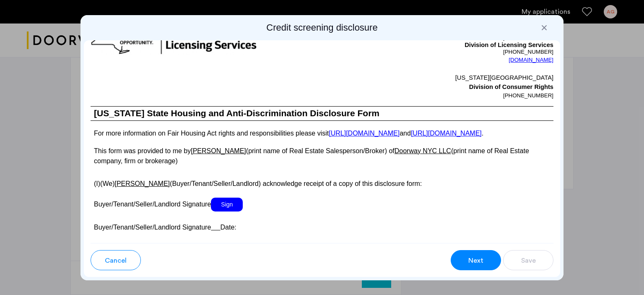  What do you see at coordinates (438, 87) in the screenshot?
I see `p: Division of Consumer Rights` at bounding box center [438, 87].